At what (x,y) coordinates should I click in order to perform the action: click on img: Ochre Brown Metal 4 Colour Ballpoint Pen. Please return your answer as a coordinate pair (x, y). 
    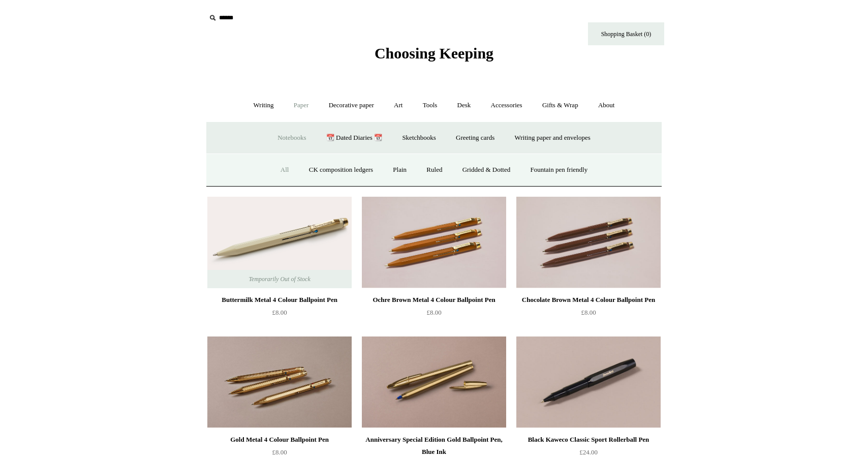
    Looking at the image, I should click on (434, 243).